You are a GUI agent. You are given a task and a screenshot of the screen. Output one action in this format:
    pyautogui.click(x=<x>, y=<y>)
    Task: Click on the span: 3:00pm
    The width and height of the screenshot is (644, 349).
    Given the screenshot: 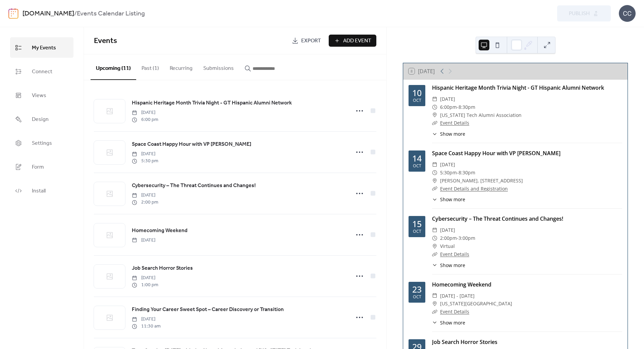 What is the action you would take?
    pyautogui.click(x=467, y=238)
    